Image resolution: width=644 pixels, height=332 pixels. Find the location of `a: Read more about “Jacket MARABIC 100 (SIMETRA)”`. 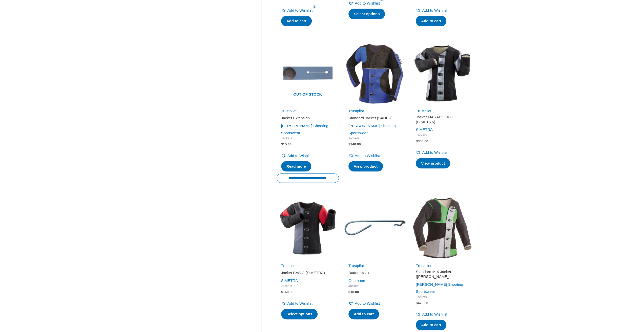

a: Read more about “Jacket MARABIC 100 (SIMETRA)” is located at coordinates (433, 164).